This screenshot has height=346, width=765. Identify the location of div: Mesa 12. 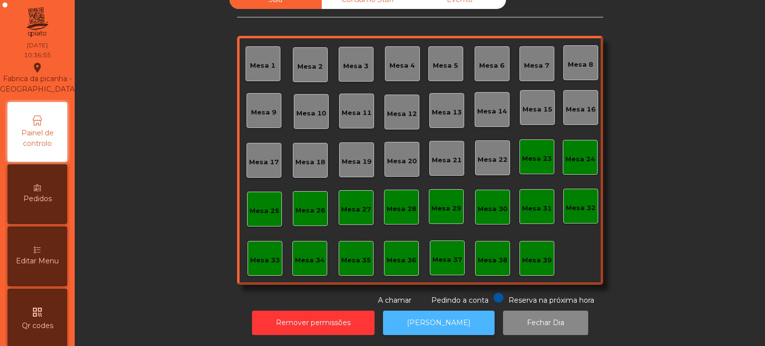
(402, 114).